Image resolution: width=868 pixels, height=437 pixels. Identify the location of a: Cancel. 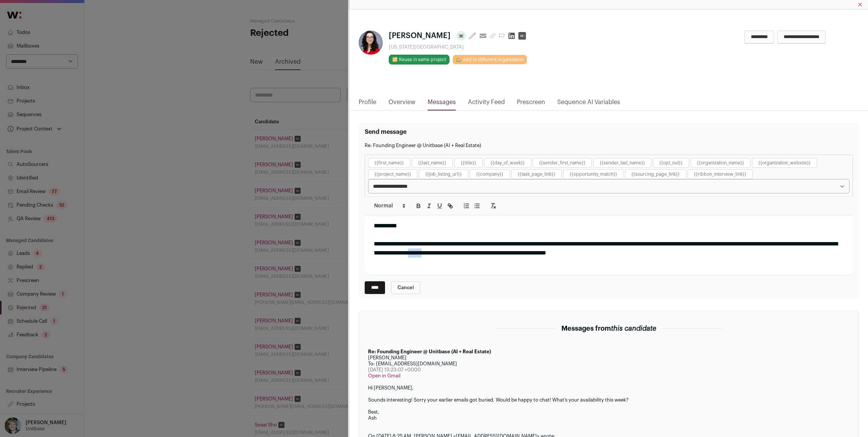
(406, 288).